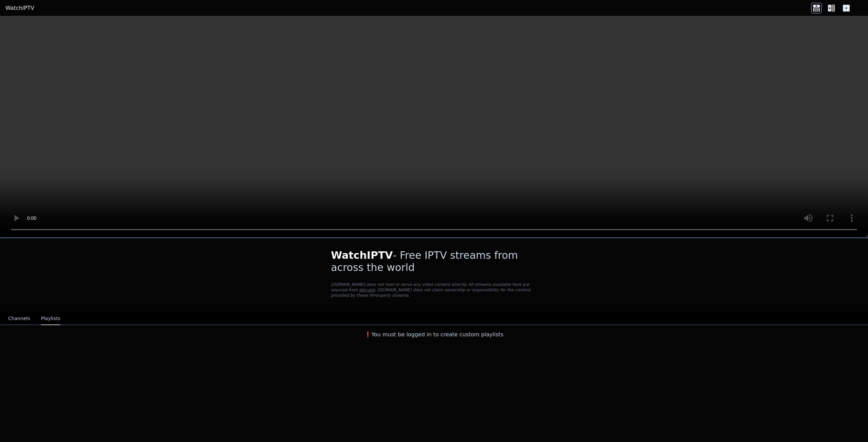  Describe the element at coordinates (50, 319) in the screenshot. I see `button: Playlists` at that location.